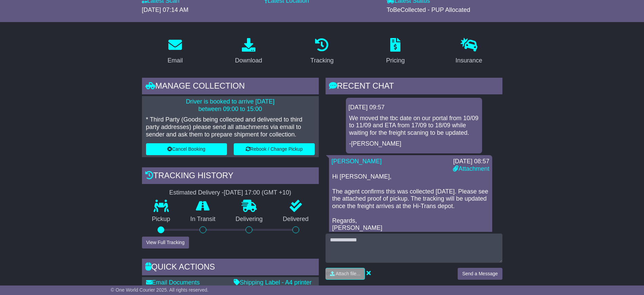  Describe the element at coordinates (187, 149) in the screenshot. I see `button: Cancel Booking` at that location.